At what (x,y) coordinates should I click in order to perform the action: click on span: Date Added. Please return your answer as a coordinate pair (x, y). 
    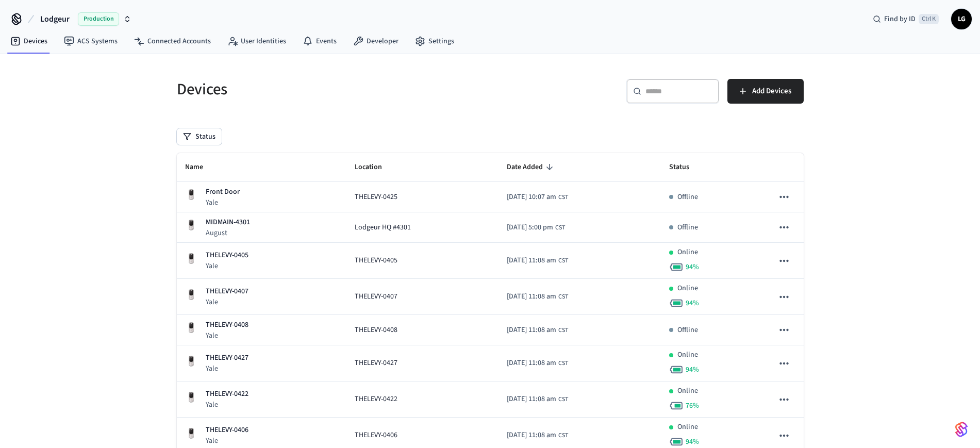
    Looking at the image, I should click on (531, 167).